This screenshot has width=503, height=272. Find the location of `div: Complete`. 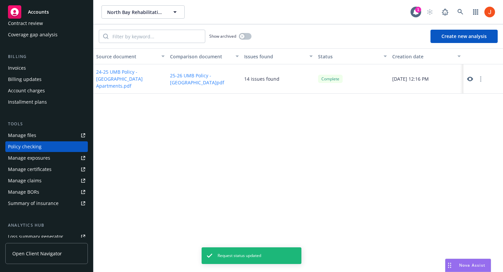

div: Complete is located at coordinates (330, 79).